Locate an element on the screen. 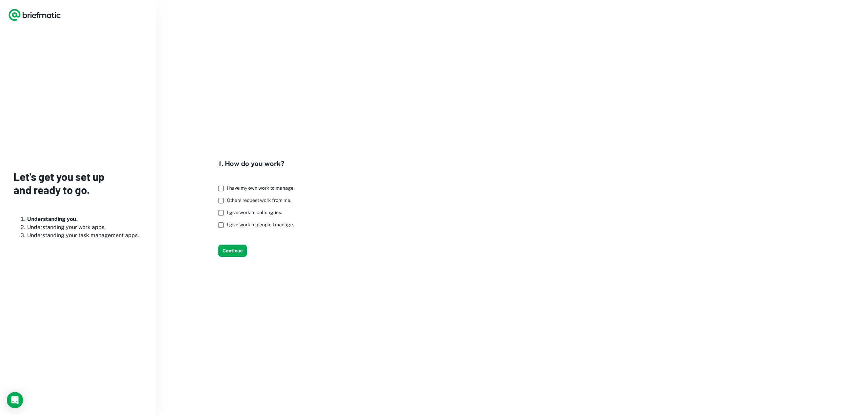  b: Understanding you. is located at coordinates (52, 219).